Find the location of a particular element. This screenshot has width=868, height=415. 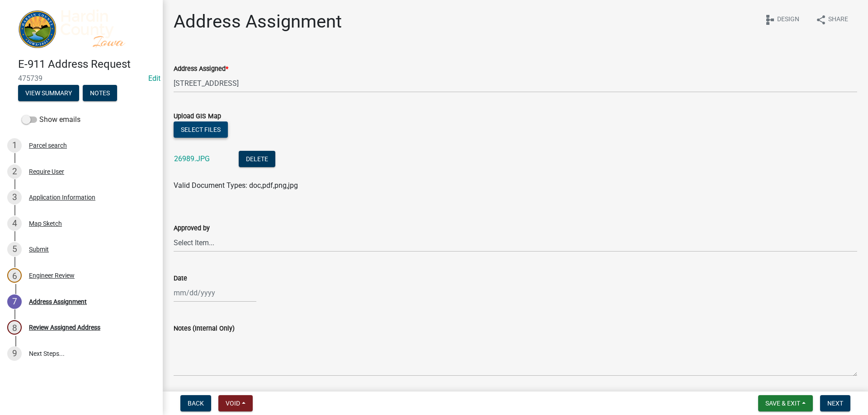

div: 2 is located at coordinates (15, 171).